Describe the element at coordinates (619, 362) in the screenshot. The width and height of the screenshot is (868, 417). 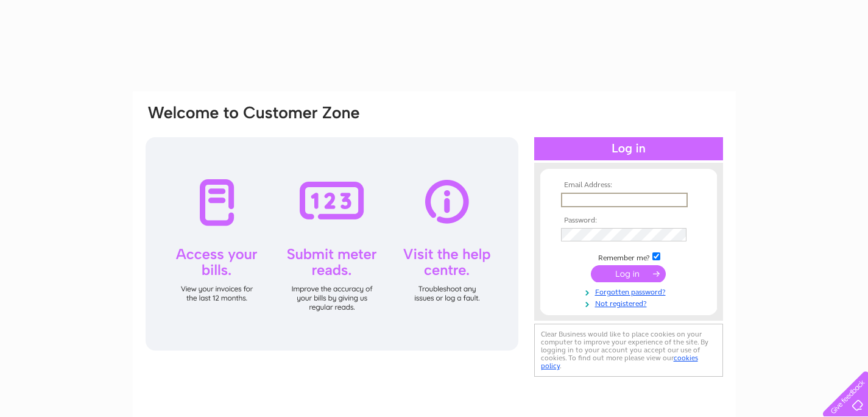
I see `a: cookies policy` at that location.